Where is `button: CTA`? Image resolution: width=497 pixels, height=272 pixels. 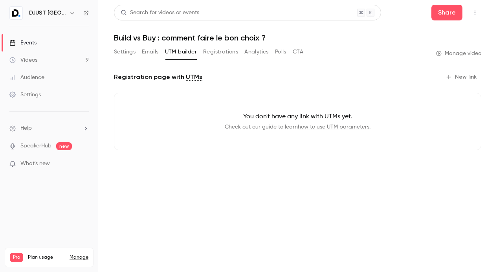
button: CTA is located at coordinates (298, 52).